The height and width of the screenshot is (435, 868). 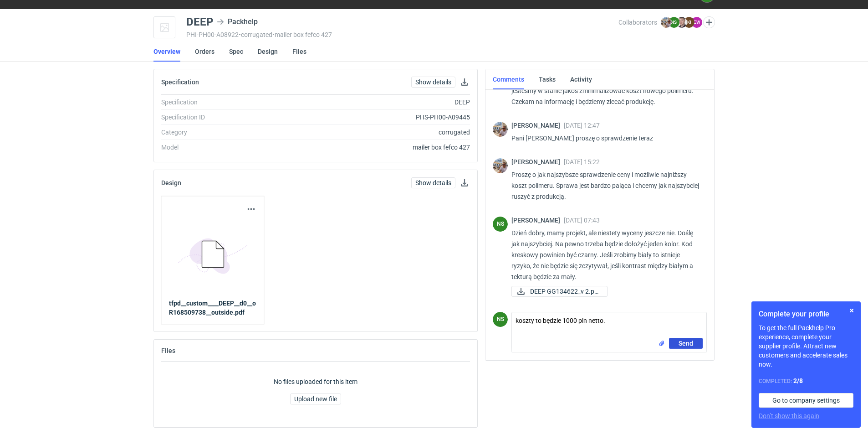 I want to click on div: mailer box fefco 427, so click(x=377, y=147).